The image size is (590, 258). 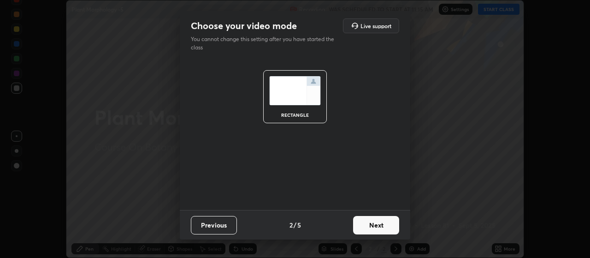 I want to click on button: Previous, so click(x=214, y=225).